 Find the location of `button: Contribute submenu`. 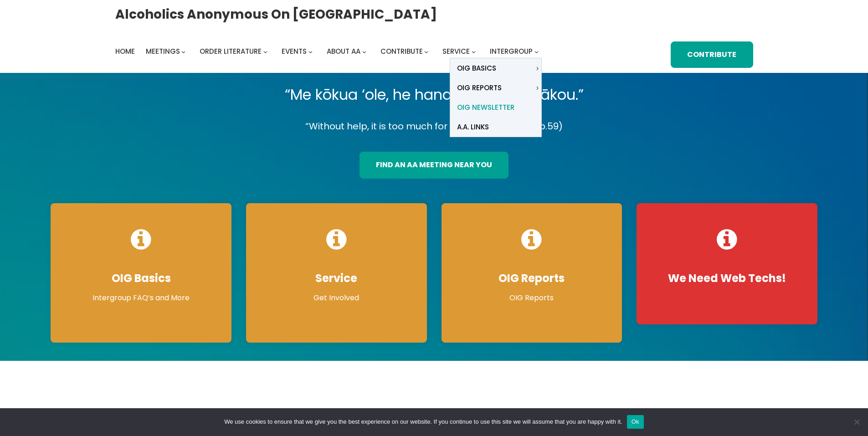

button: Contribute submenu is located at coordinates (426, 51).